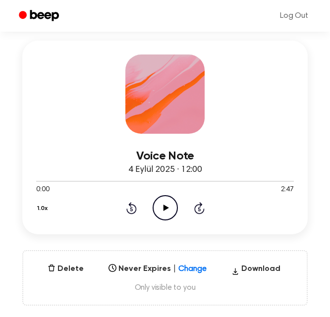 Image resolution: width=330 pixels, height=317 pixels. Describe the element at coordinates (165, 170) in the screenshot. I see `span: 4 Eylül 2025 · 12:00` at that location.